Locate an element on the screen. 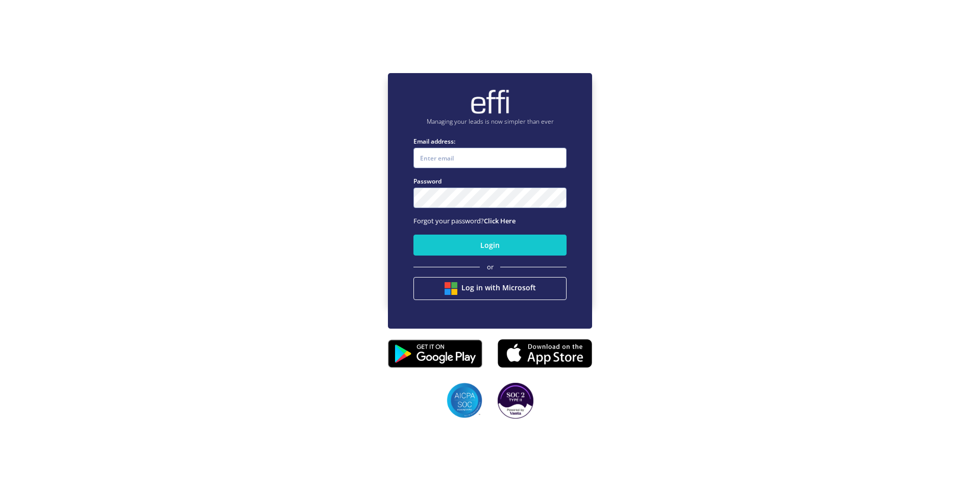  button: Login is located at coordinates (490, 244).